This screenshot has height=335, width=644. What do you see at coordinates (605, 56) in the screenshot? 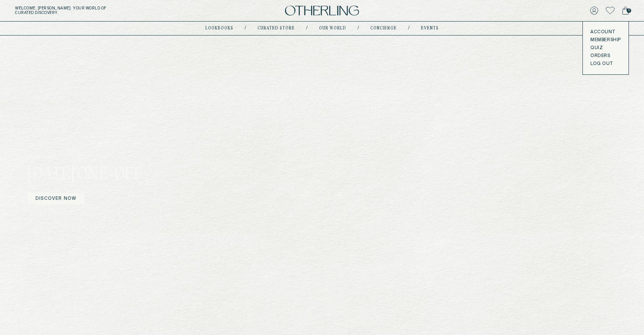
I see `a: Orders` at bounding box center [605, 56].